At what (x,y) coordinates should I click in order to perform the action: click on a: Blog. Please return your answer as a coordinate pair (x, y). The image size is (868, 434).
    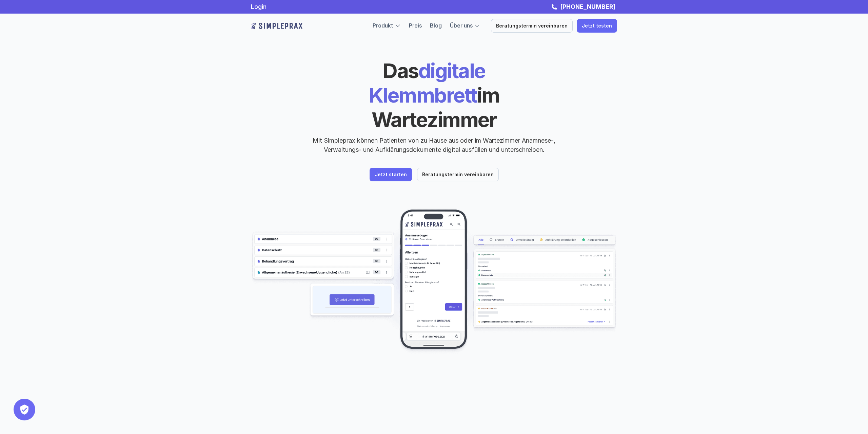
    Looking at the image, I should click on (436, 25).